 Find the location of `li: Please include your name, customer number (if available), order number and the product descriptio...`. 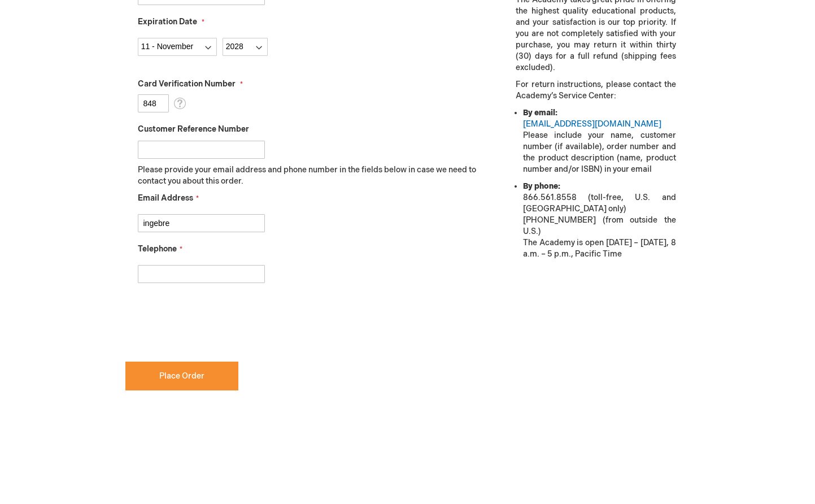

li: Please include your name, customer number (if available), order number and the product descriptio... is located at coordinates (599, 141).